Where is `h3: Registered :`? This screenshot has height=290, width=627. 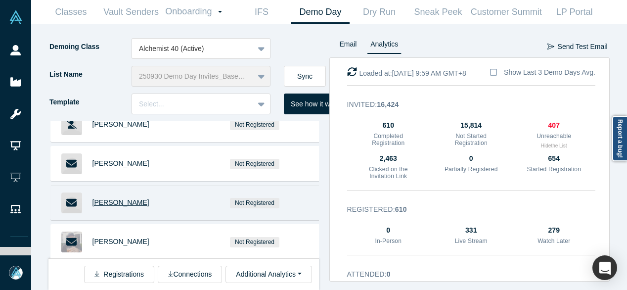 h3: Registered : is located at coordinates (464, 209).